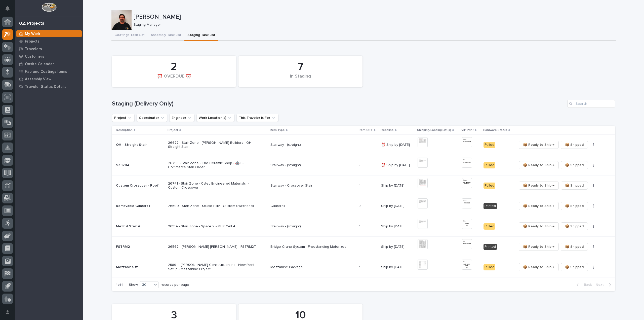  What do you see at coordinates (591, 104) in the screenshot?
I see `input: Search` at bounding box center [591, 104].